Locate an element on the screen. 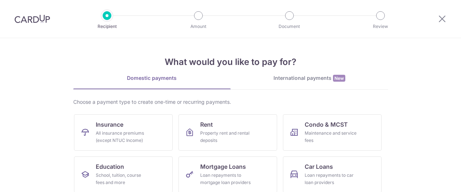  span: Education is located at coordinates (110, 166).